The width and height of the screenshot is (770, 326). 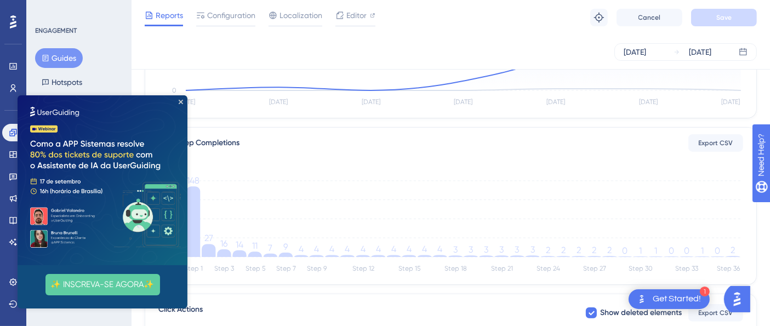 What do you see at coordinates (729, 269) in the screenshot?
I see `tspan: Step 36` at bounding box center [729, 269].